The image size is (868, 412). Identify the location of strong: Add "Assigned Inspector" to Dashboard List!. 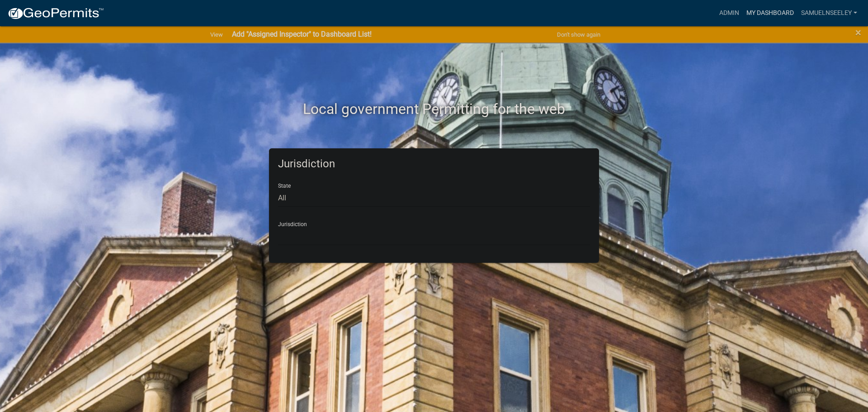
(302, 34).